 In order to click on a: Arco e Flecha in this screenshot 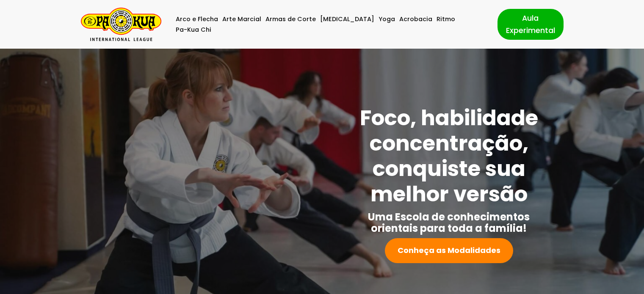, I will do `click(197, 19)`.